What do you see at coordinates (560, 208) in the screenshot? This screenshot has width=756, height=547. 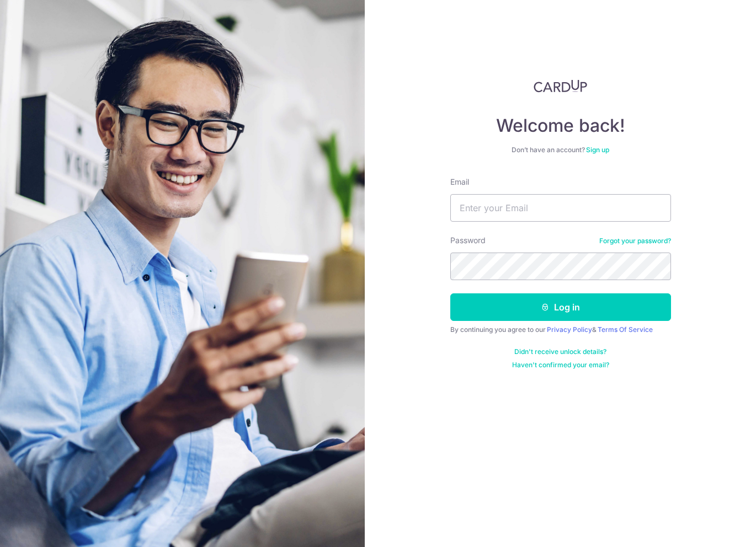 I see `input: Enter your Email` at bounding box center [560, 208].